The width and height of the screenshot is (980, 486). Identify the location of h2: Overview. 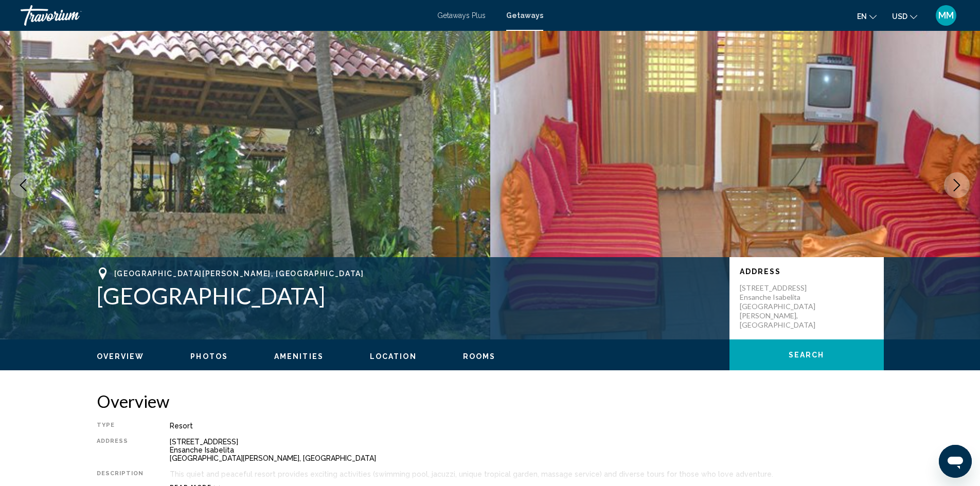
(490, 401).